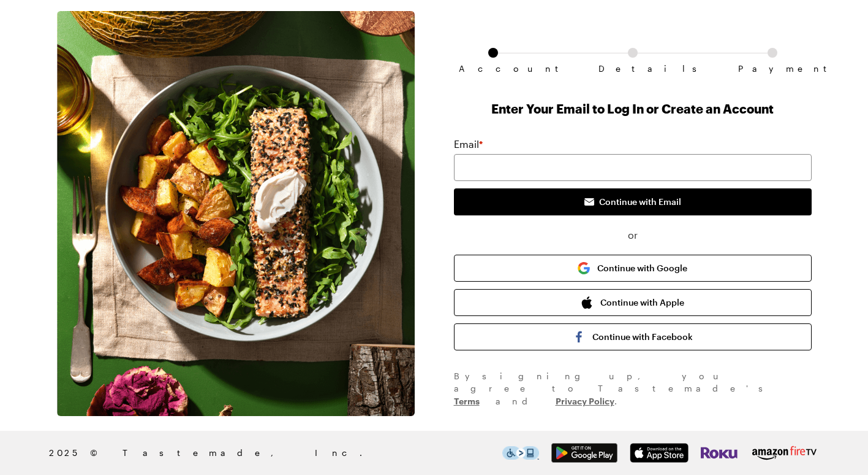 This screenshot has width=868, height=475. Describe the element at coordinates (584, 452) in the screenshot. I see `img: Google Play` at that location.